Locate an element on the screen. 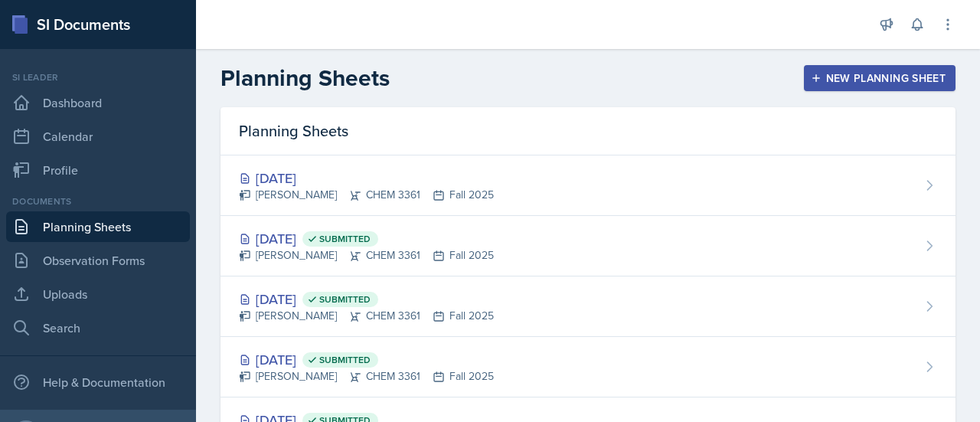 The height and width of the screenshot is (422, 980). div: Documents is located at coordinates (98, 202).